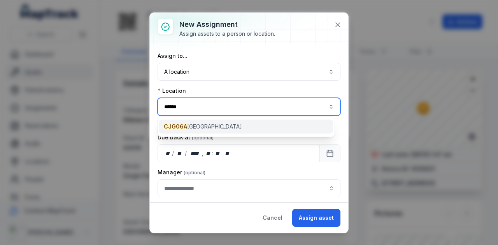 This screenshot has height=245, width=498. Describe the element at coordinates (168, 154) in the screenshot. I see `div: day,` at that location.